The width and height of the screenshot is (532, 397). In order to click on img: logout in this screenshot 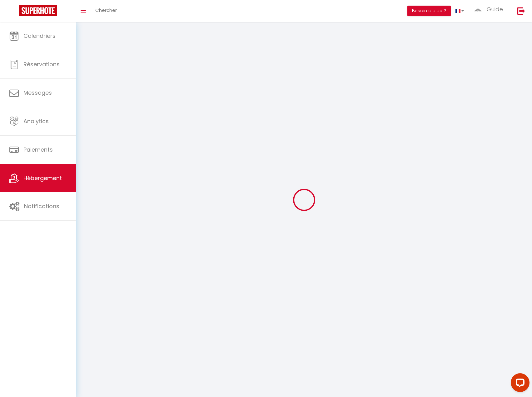, I will do `click(521, 11)`.